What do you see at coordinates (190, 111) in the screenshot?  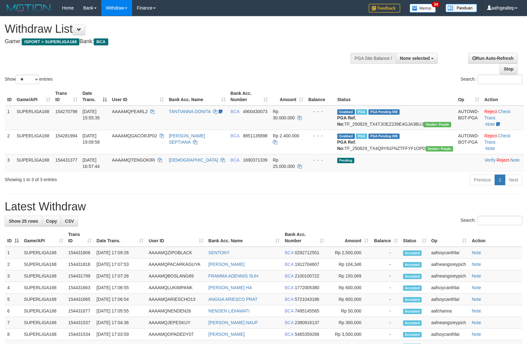 I see `a: TANTIANNA DONITA` at bounding box center [190, 111].